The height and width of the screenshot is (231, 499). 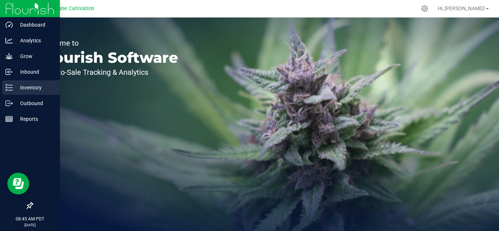 What do you see at coordinates (9, 41) in the screenshot?
I see `inline-svg: Analytics` at bounding box center [9, 41].